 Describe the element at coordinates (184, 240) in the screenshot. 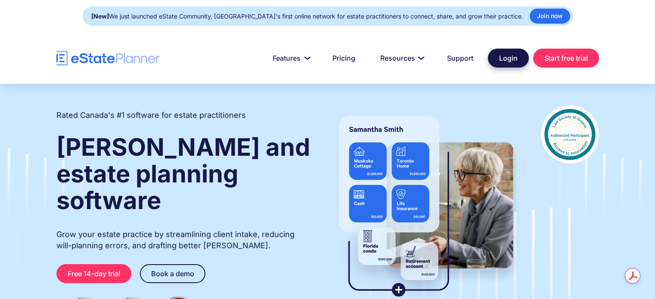

I see `p: Grow your estate practice by streamlining client intake, reducing will-planning errors, and draft...` at that location.